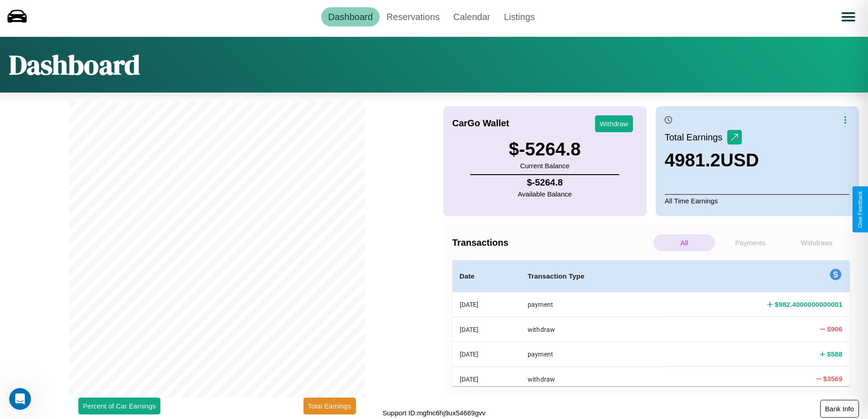  I want to click on p: Current Balance, so click(545, 165).